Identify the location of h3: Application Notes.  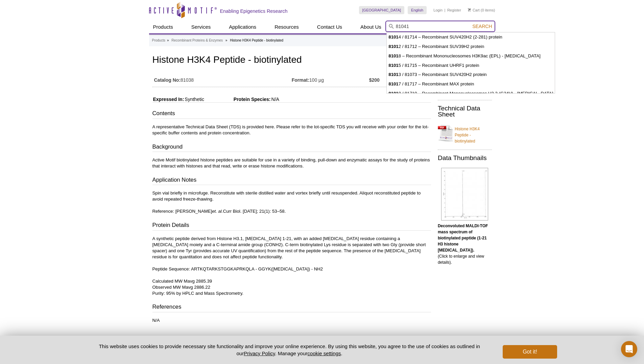
(292, 181).